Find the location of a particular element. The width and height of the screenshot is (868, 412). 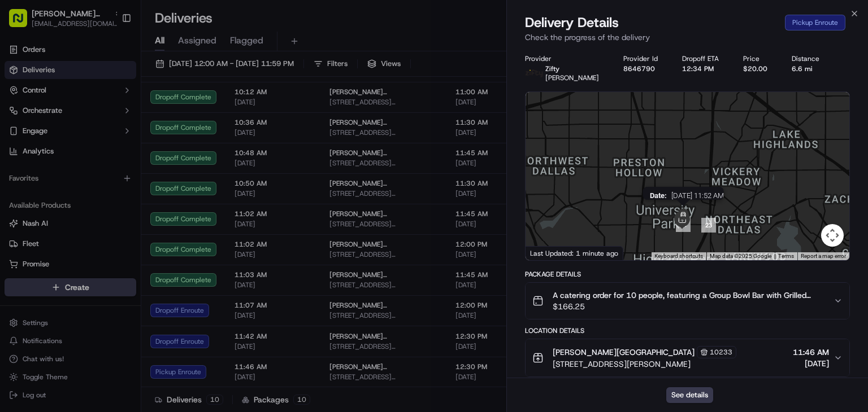

p: Zifty is located at coordinates (571, 69).